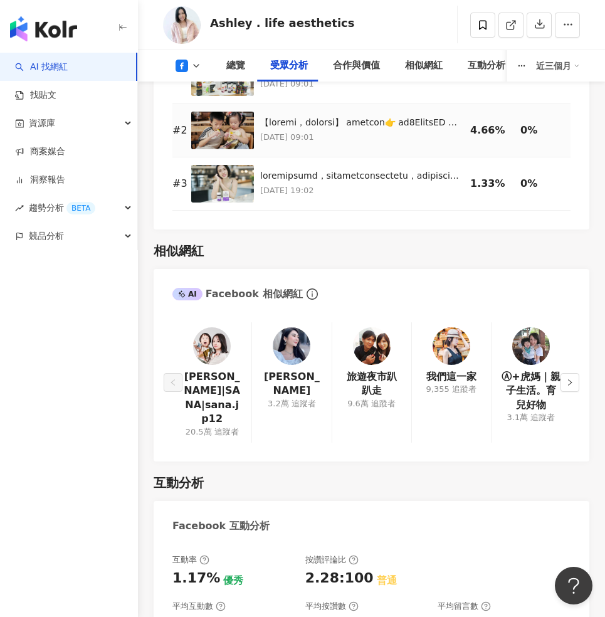 The width and height of the screenshot is (605, 617). What do you see at coordinates (531, 391) in the screenshot?
I see `a: Ⓐ+虎媽｜親子生活。育兒好物` at bounding box center [531, 391].